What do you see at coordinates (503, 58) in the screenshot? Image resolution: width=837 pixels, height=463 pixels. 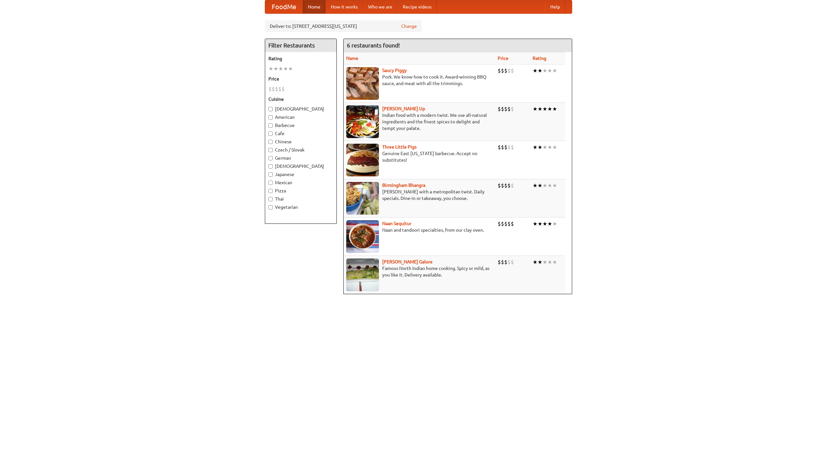 I see `a: Price` at bounding box center [503, 58].